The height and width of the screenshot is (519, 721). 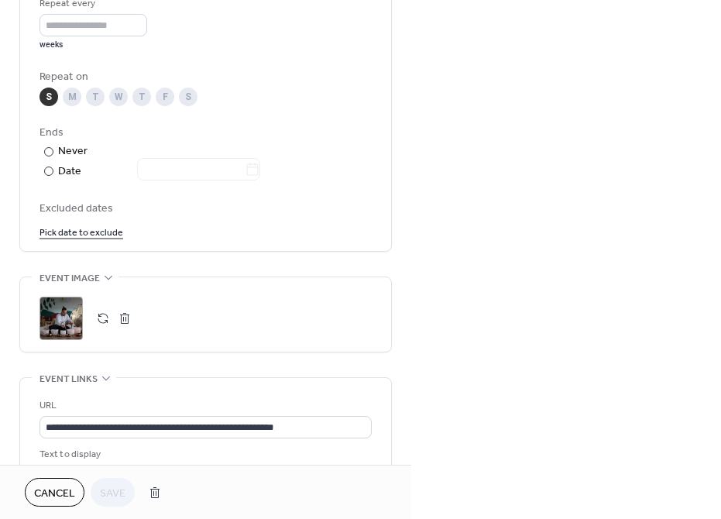 What do you see at coordinates (204, 132) in the screenshot?
I see `div: Ends` at bounding box center [204, 132].